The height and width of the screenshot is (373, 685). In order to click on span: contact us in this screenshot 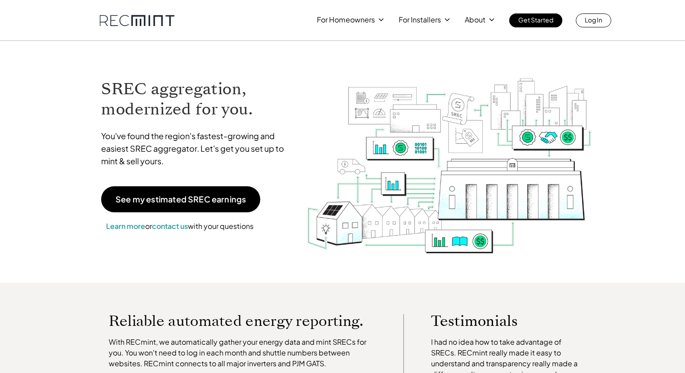, I will do `click(170, 226)`.